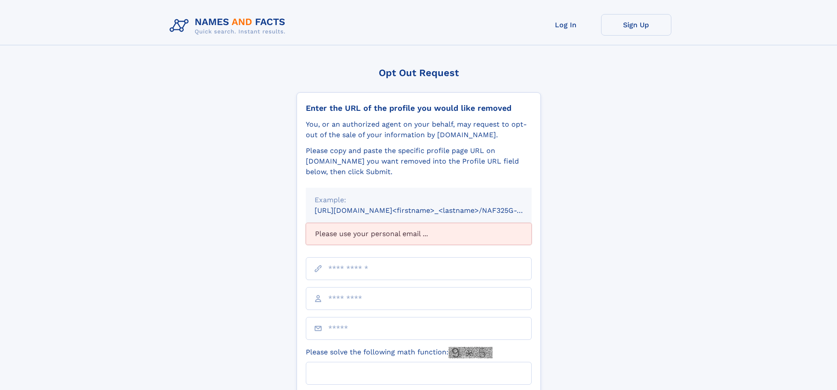 Image resolution: width=837 pixels, height=390 pixels. I want to click on div: Enter the URL of the profile you would like removed, so click(419, 108).